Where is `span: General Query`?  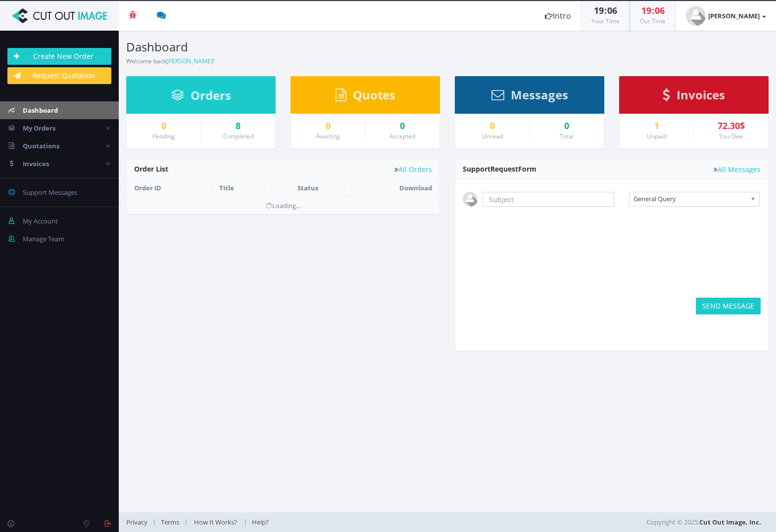 span: General Query is located at coordinates (690, 199).